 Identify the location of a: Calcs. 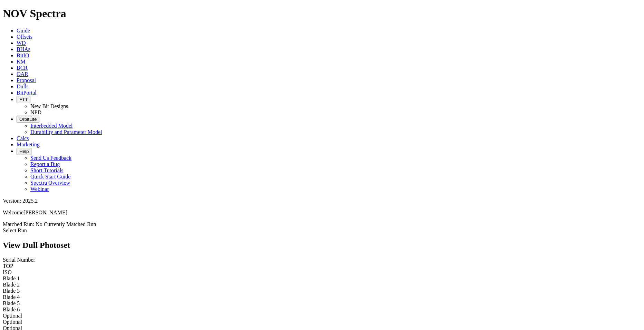
(23, 138).